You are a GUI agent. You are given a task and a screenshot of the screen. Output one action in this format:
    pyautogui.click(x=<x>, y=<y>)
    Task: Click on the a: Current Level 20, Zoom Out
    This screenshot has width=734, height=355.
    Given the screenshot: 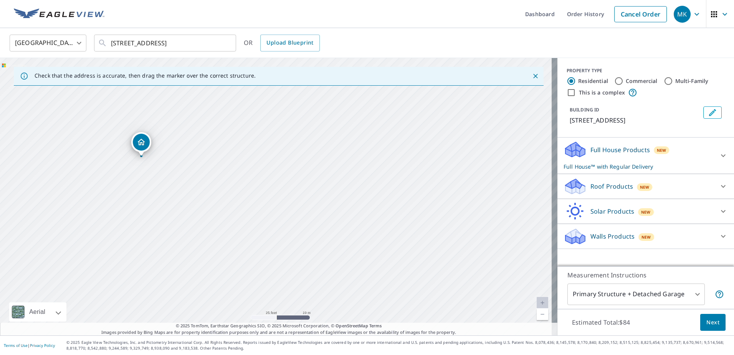 What is the action you would take?
    pyautogui.click(x=543, y=314)
    